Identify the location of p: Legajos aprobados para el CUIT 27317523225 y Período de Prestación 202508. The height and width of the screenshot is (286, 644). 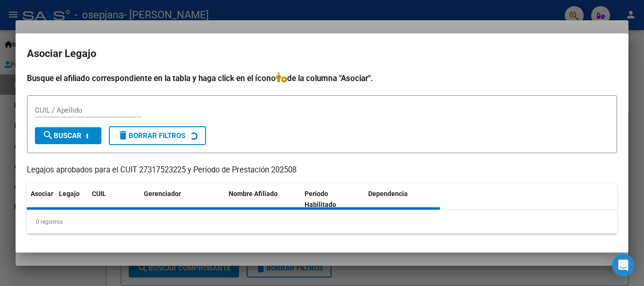
(322, 170).